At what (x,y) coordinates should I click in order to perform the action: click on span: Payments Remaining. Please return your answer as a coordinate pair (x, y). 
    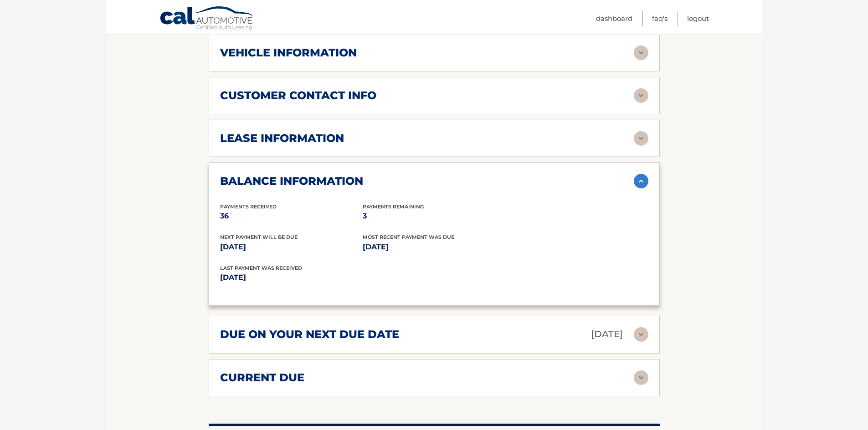
    Looking at the image, I should click on (393, 207).